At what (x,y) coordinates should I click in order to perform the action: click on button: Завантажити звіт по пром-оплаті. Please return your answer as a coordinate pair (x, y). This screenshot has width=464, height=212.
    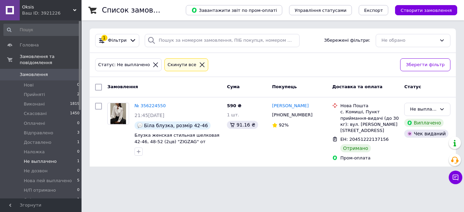
    Looking at the image, I should click on (234, 10).